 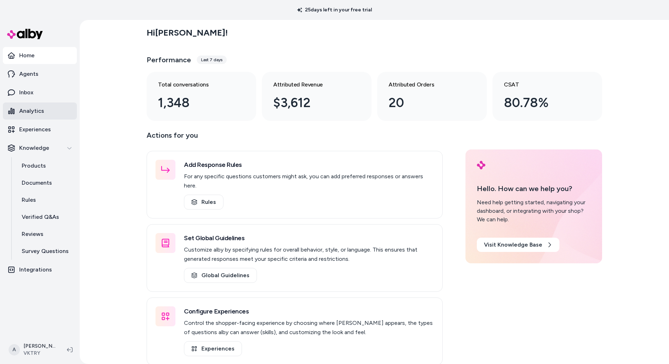 I want to click on a: Inbox, so click(x=40, y=93).